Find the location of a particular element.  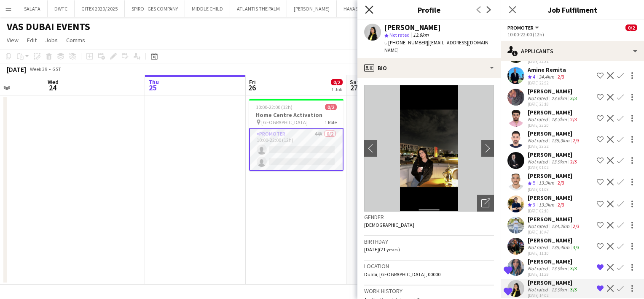

h3: Job Fulfilment is located at coordinates (572, 10).